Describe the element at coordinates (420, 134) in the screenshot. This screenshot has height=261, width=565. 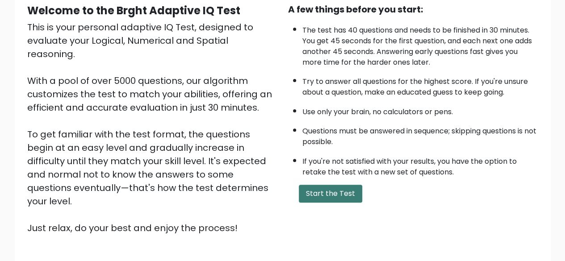
I see `li: Questions must be answered in sequence; skipping questions is not possible.` at that location.